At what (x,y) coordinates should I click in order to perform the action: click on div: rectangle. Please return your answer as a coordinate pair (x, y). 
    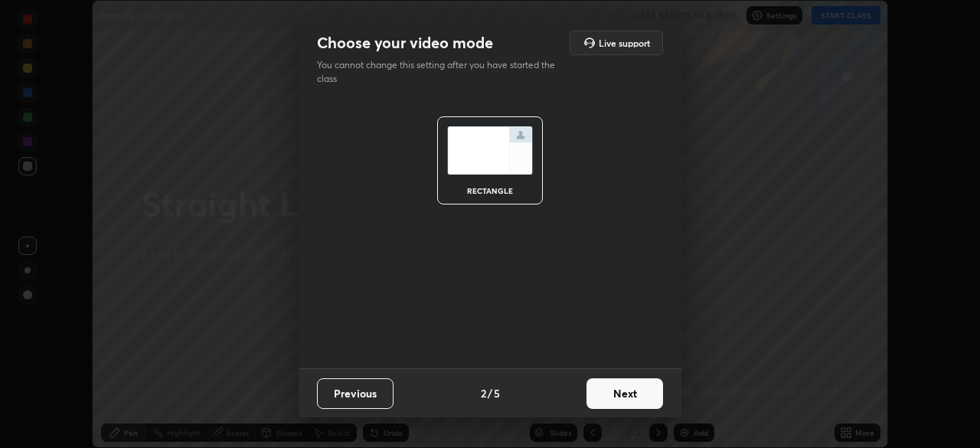
    Looking at the image, I should click on (490, 191).